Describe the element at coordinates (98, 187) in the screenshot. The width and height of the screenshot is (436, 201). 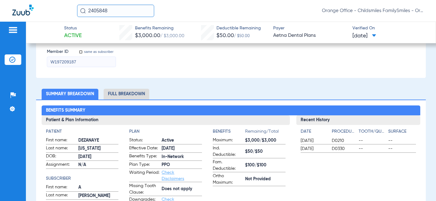
I see `span: A` at that location.